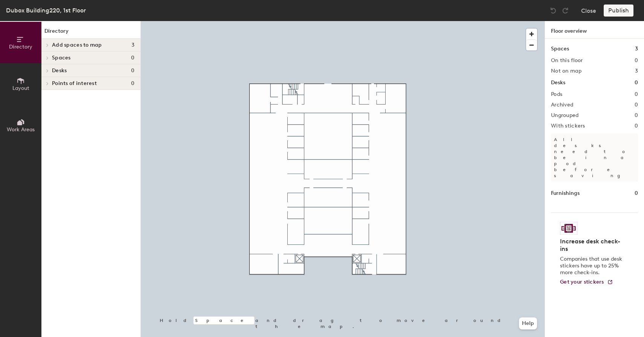  Describe the element at coordinates (560, 49) in the screenshot. I see `h1: Spaces` at that location.